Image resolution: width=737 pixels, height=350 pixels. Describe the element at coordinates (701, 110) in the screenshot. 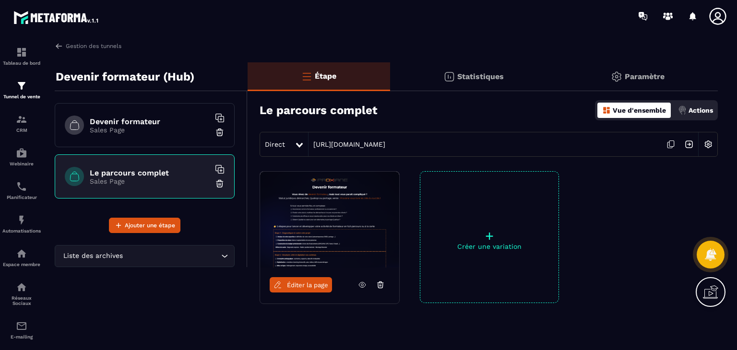

I see `p: Actions` at that location.